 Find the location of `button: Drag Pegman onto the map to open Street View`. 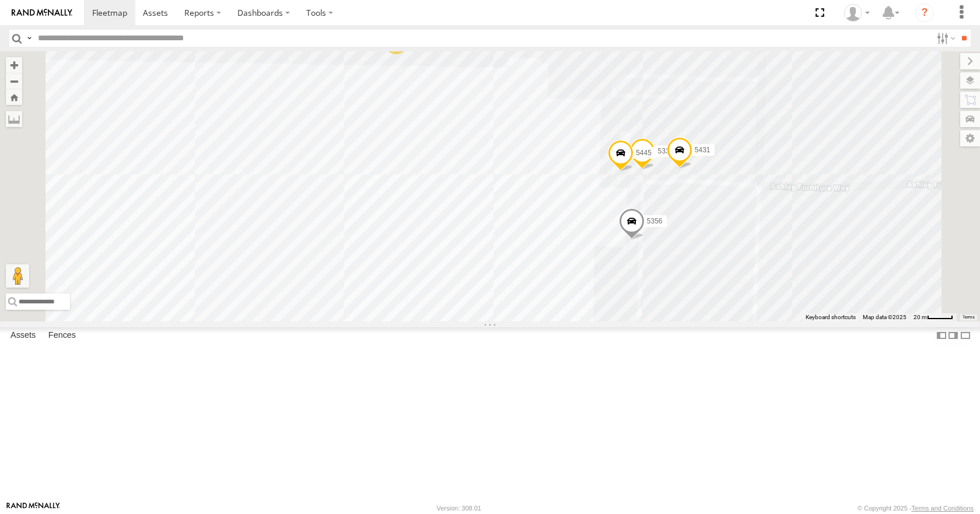

button: Drag Pegman onto the map to open Street View is located at coordinates (17, 276).